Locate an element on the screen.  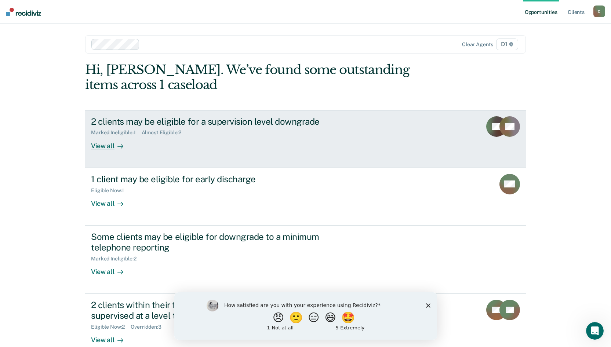
button: 3 is located at coordinates (140, 25).